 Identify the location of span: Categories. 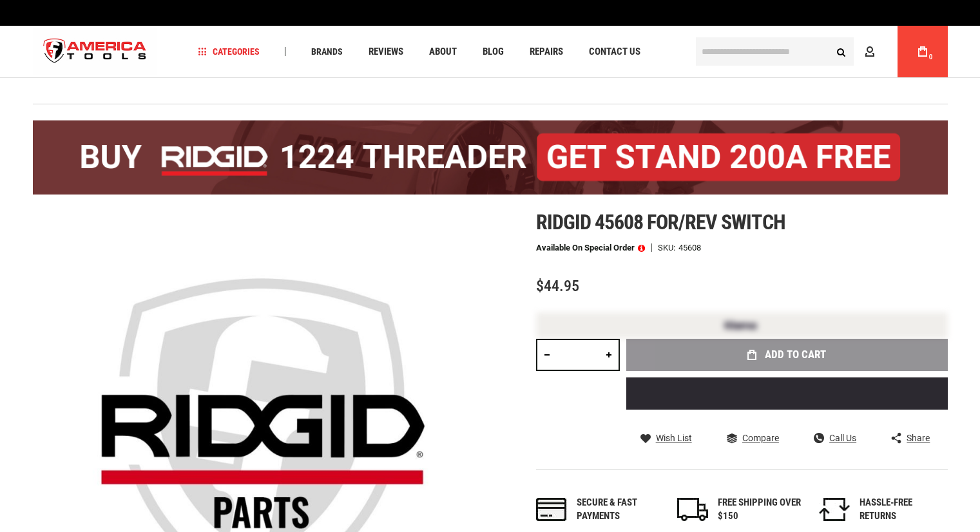
(229, 52).